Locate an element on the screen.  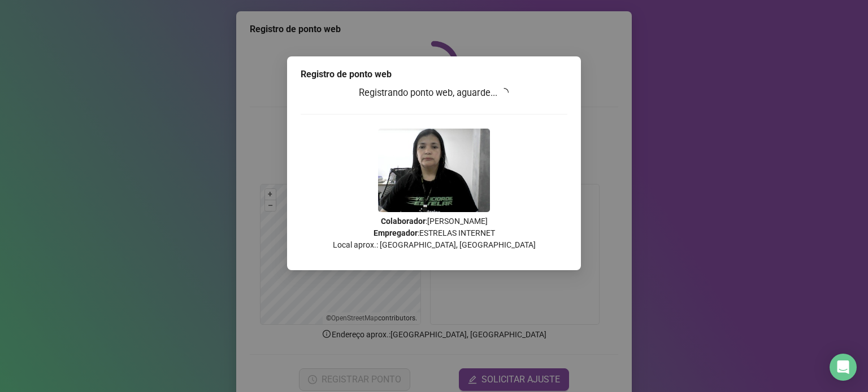
span: loading is located at coordinates (504, 93).